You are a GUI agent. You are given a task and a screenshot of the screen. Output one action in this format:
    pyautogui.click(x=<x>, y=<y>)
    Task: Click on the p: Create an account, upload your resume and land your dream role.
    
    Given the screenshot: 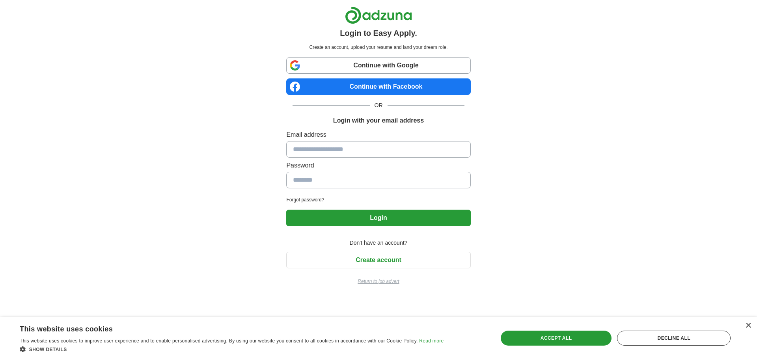 What is the action you would take?
    pyautogui.click(x=378, y=47)
    